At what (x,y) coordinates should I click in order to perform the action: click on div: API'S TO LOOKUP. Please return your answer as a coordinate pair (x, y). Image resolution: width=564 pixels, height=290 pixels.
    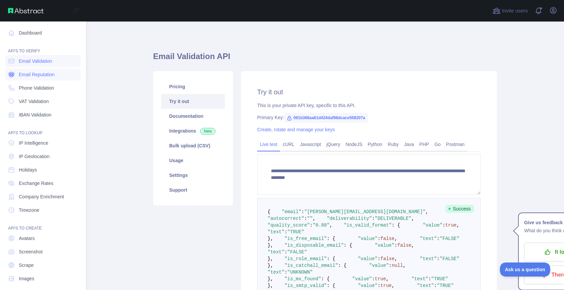
    Looking at the image, I should click on (43, 129).